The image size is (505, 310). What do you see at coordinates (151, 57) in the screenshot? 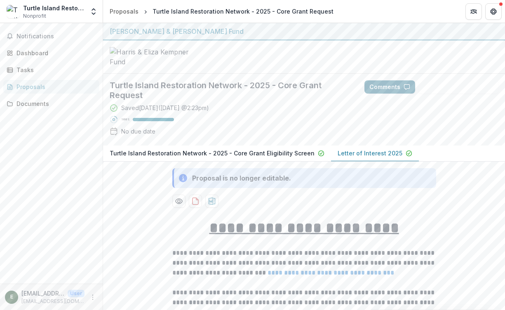
I see `img: Harris & Eliza Kempner Fund` at bounding box center [151, 57].